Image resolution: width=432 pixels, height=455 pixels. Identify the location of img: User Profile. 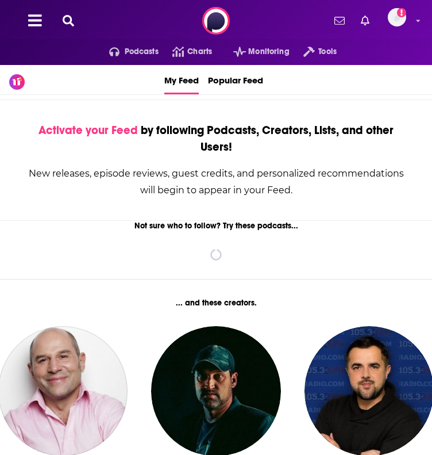
(397, 17).